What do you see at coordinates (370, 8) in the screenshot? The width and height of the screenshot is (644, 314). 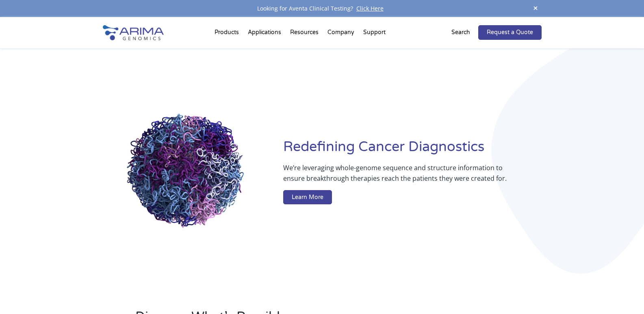 I see `a: Click Here` at bounding box center [370, 8].